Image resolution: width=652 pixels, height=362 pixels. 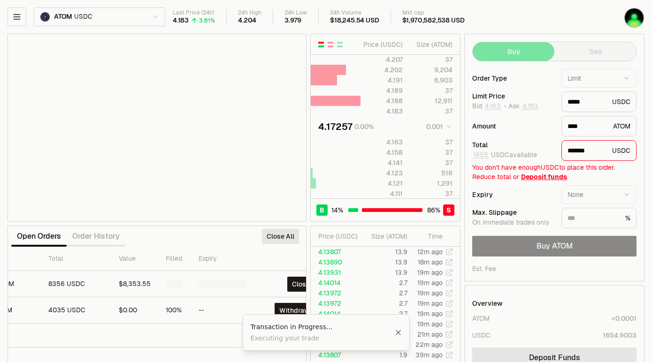 What do you see at coordinates (336, 262) in the screenshot?
I see `td: 4.13890` at bounding box center [336, 262].